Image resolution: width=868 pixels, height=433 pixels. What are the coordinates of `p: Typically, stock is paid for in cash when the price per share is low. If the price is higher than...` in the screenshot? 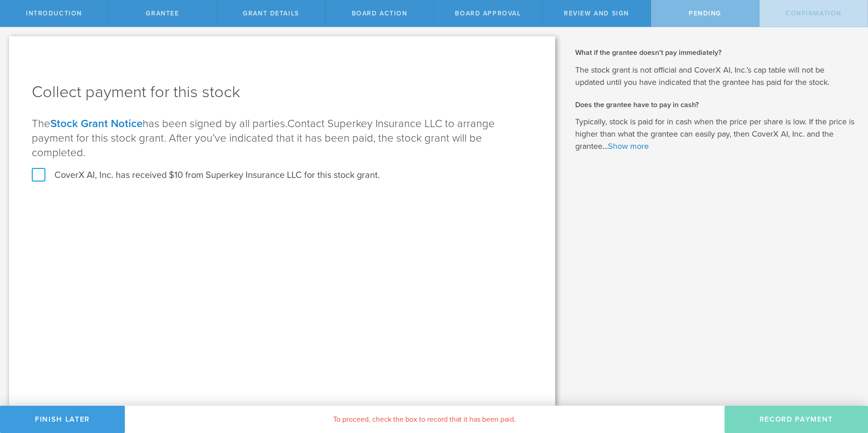 It's located at (714, 134).